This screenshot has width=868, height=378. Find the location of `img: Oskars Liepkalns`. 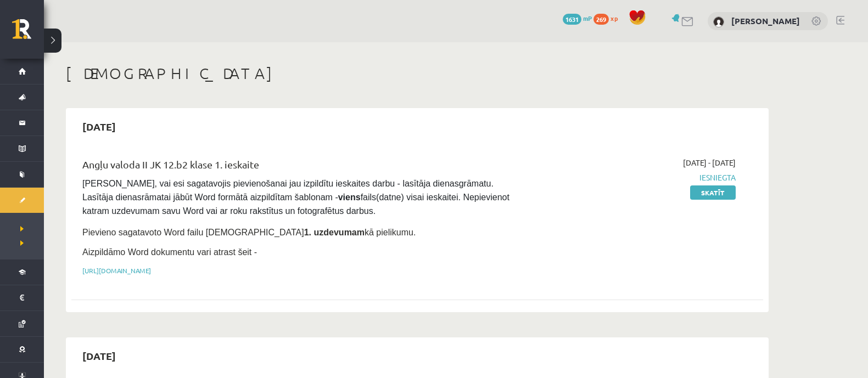

img: Oskars Liepkalns is located at coordinates (719, 22).